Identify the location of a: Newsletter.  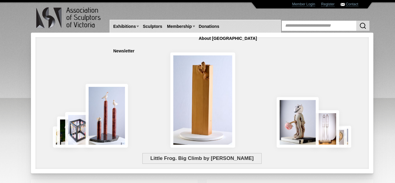
(124, 51).